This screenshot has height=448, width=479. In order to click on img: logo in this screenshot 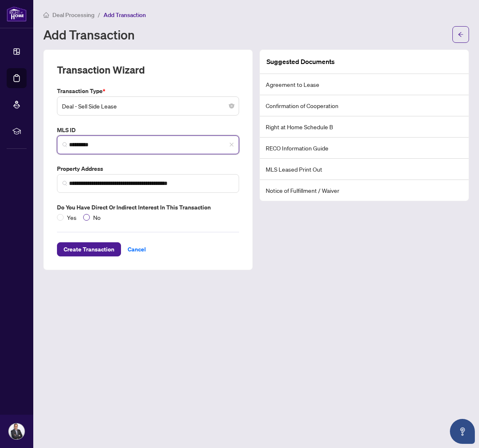, I will do `click(16, 13)`.